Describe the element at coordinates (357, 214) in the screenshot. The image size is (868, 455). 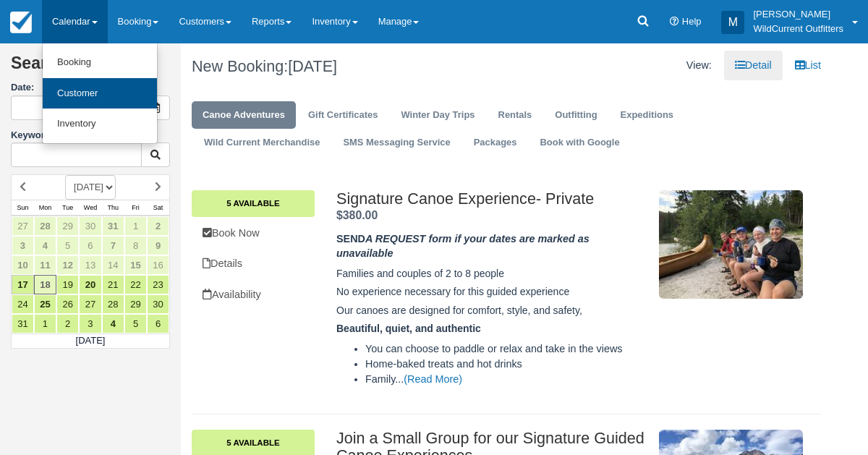
I see `span: $380.00` at that location.